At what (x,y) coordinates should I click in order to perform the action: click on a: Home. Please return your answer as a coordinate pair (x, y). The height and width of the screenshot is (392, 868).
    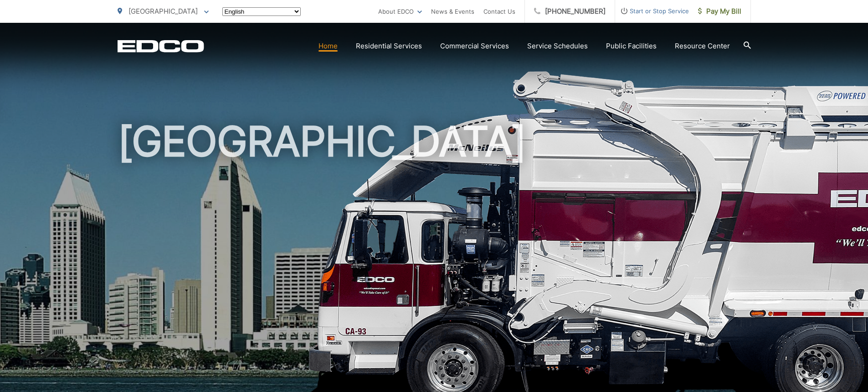
    Looking at the image, I should click on (328, 46).